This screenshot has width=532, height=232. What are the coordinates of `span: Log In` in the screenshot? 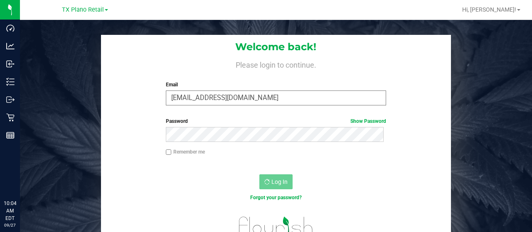 It's located at (279, 182).